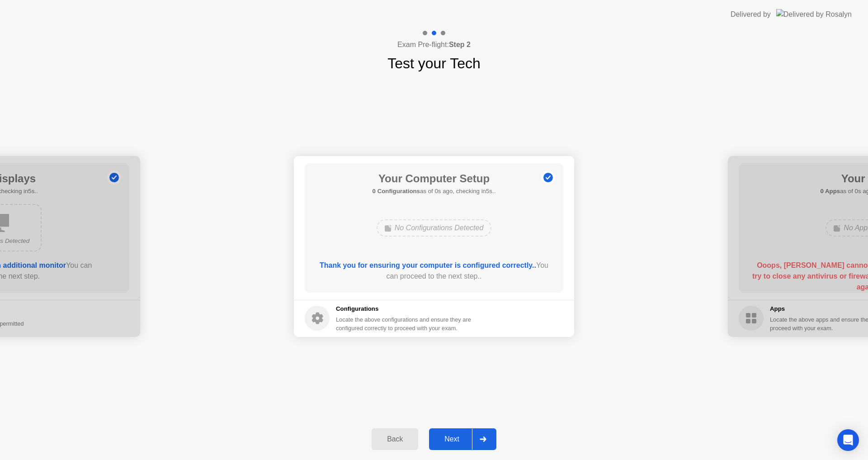 The image size is (868, 460). What do you see at coordinates (814, 14) in the screenshot?
I see `img: Delivered by Rosalyn` at bounding box center [814, 14].